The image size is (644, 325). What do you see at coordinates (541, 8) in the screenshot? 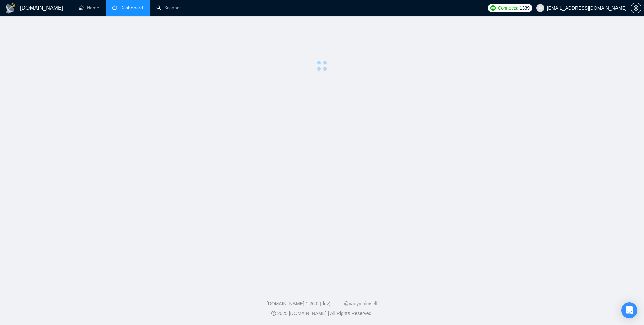
I see `span: user` at bounding box center [541, 8].